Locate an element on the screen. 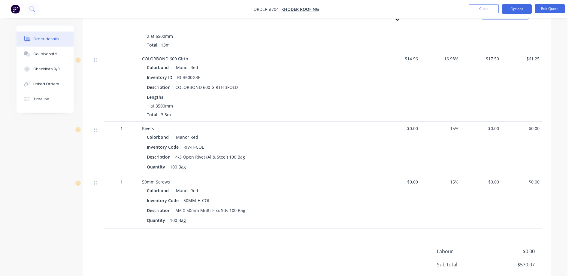 This screenshot has height=276, width=572. div: RIV-H-COL is located at coordinates (194, 147).